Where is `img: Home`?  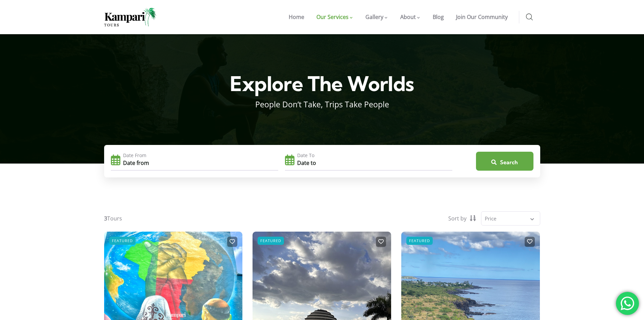
img: Home is located at coordinates (130, 17).